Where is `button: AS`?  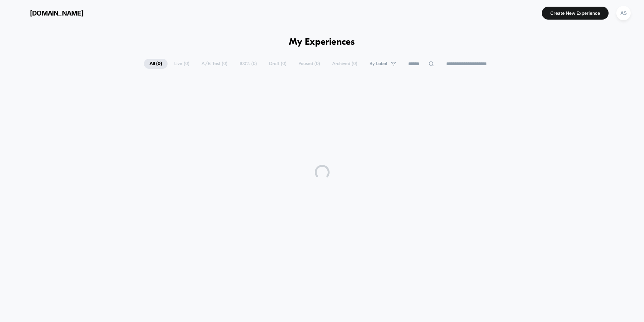 button: AS is located at coordinates (623, 13).